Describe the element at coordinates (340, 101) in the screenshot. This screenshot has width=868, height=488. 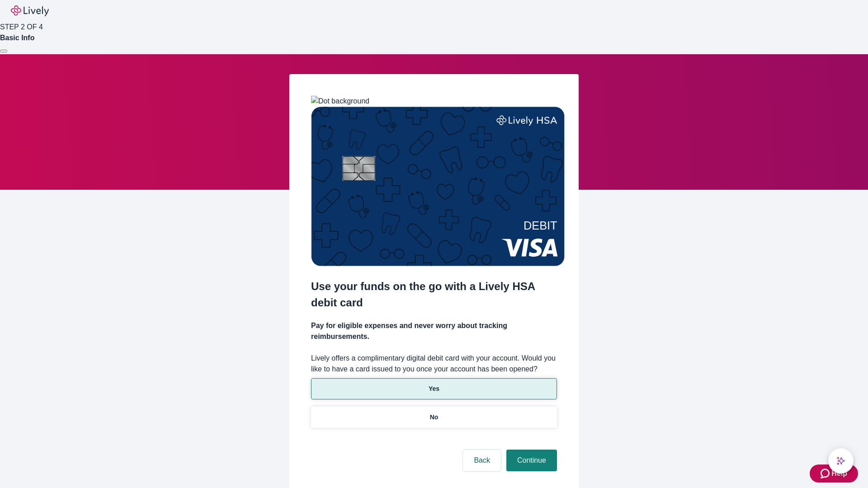
I see `img: Dot background` at that location.